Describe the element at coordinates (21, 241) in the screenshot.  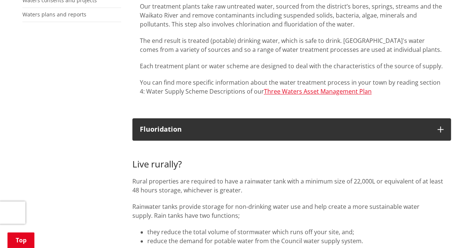
I see `a: Top` at that location.